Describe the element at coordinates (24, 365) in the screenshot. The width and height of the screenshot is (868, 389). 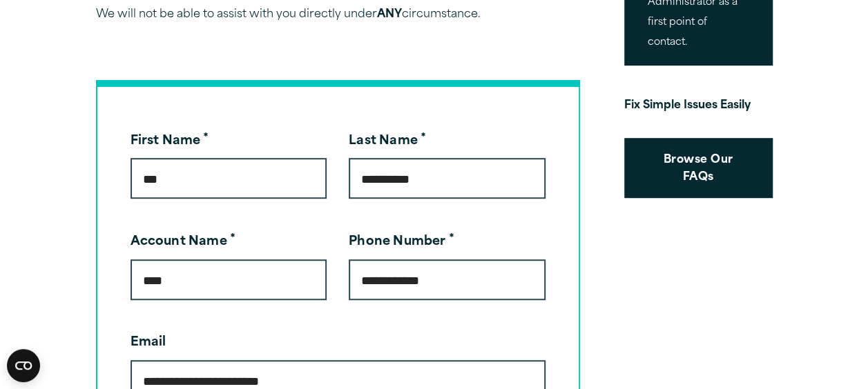
I see `button: Open CMP widget` at that location.